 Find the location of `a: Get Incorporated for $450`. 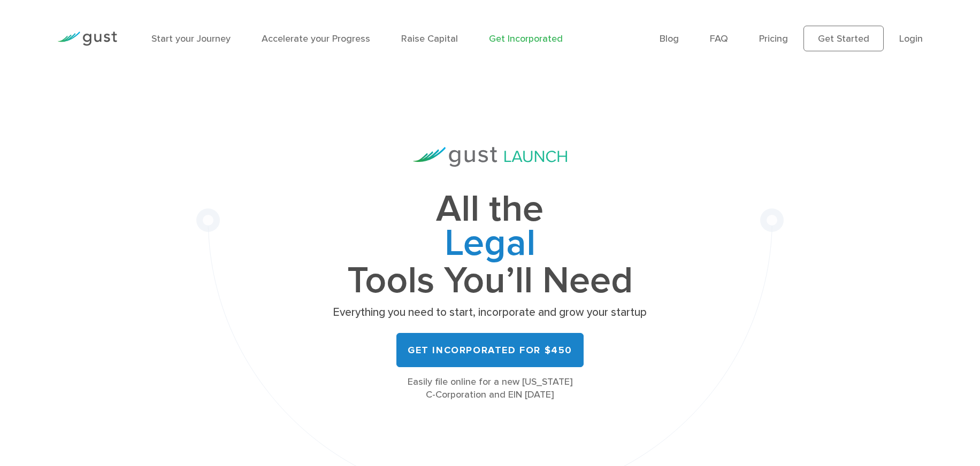

a: Get Incorporated for $450 is located at coordinates (490, 350).